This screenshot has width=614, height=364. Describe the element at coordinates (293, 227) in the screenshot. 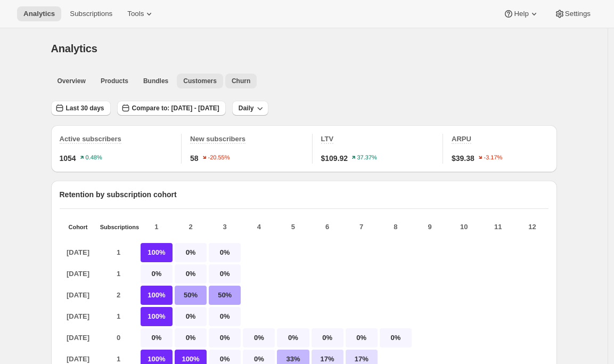

I see `p: 5` at that location.